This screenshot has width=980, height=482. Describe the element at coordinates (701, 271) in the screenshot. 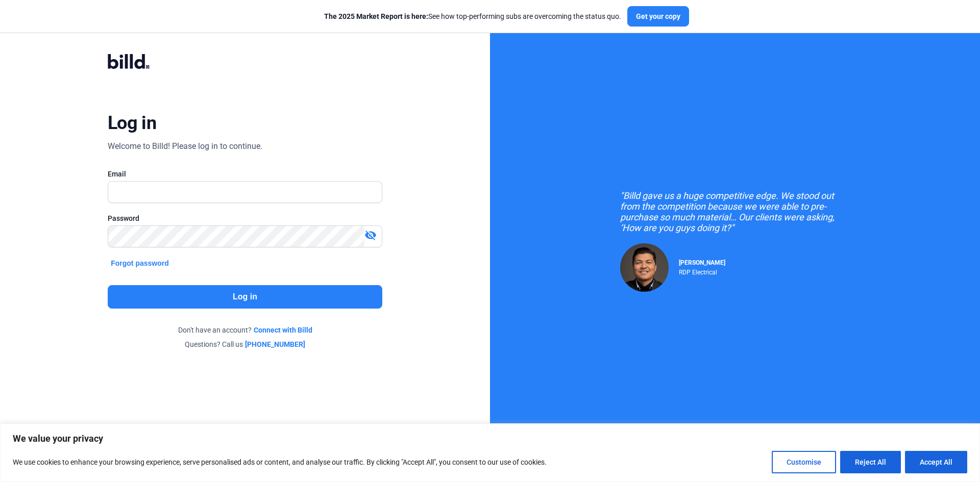

I see `div: RDP Electrical` at that location.